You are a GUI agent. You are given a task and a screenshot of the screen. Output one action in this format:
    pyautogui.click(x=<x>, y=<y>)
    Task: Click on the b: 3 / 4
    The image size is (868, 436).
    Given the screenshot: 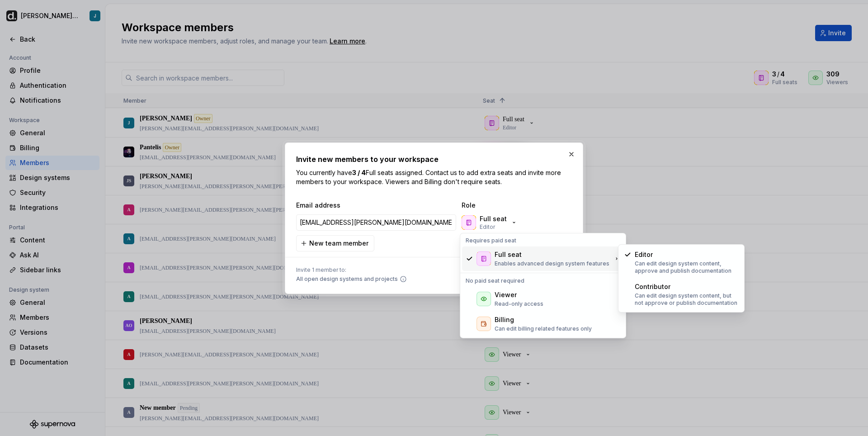 What is the action you would take?
    pyautogui.click(x=359, y=172)
    